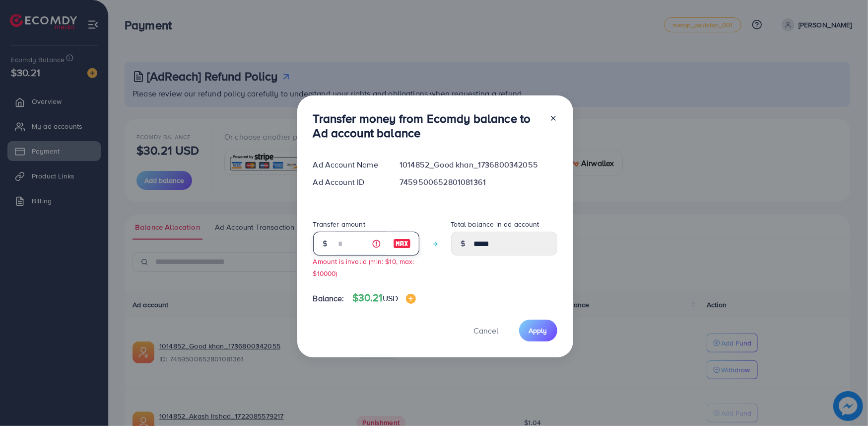 This screenshot has height=426, width=868. Describe the element at coordinates (348, 164) in the screenshot. I see `div: Ad Account Name` at that location.